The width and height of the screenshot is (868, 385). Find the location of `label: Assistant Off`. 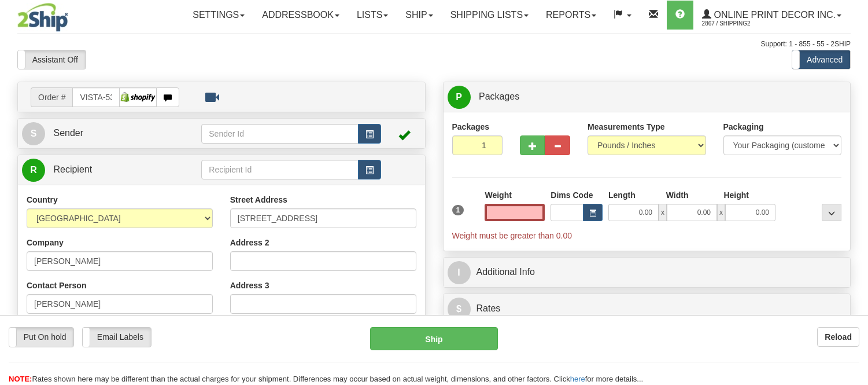

label: Assistant Off is located at coordinates (51, 60).